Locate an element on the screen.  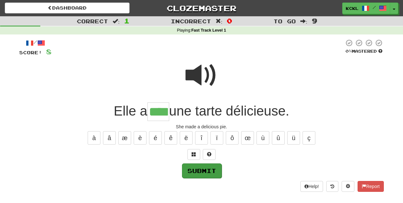
span: 1 is located at coordinates (127, 21).